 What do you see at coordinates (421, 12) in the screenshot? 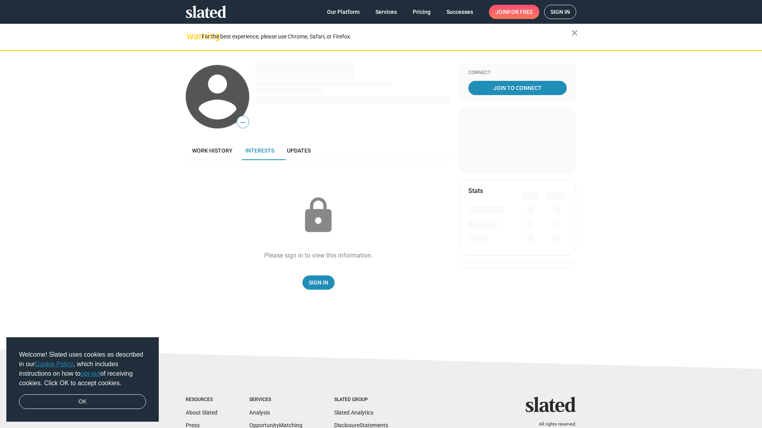
I see `span: Pricing` at bounding box center [421, 12].